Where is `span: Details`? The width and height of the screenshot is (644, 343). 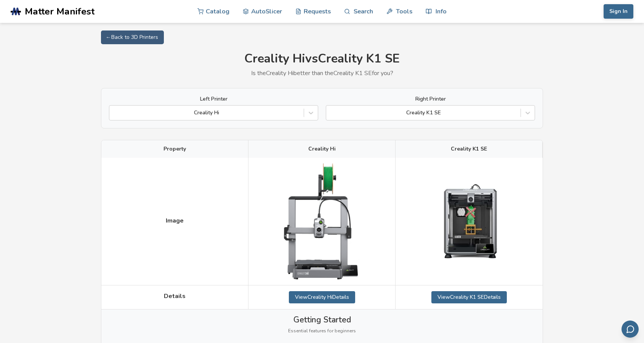
span: Details is located at coordinates (174, 296).